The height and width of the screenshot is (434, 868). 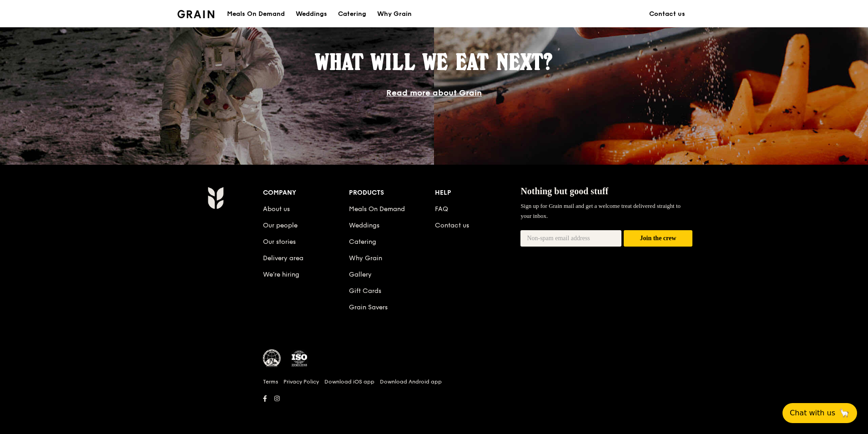 What do you see at coordinates (280, 225) in the screenshot?
I see `a: Our people` at bounding box center [280, 225].